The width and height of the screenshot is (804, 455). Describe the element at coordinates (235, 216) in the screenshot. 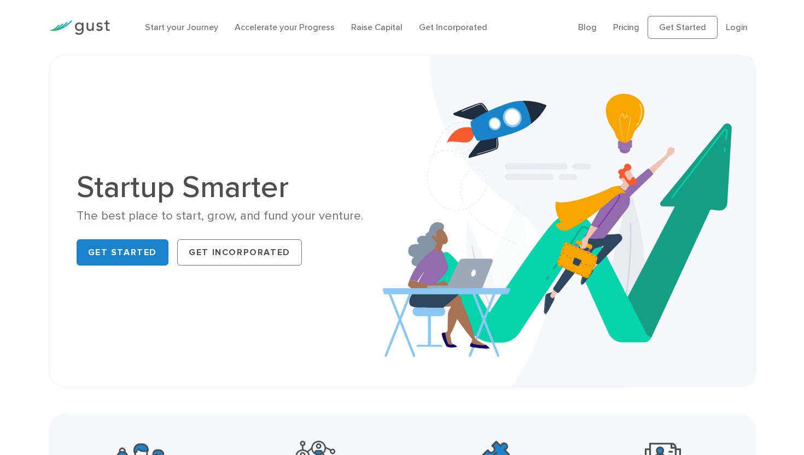

I see `div: The best place to start, grow, and fund your venture.` at that location.